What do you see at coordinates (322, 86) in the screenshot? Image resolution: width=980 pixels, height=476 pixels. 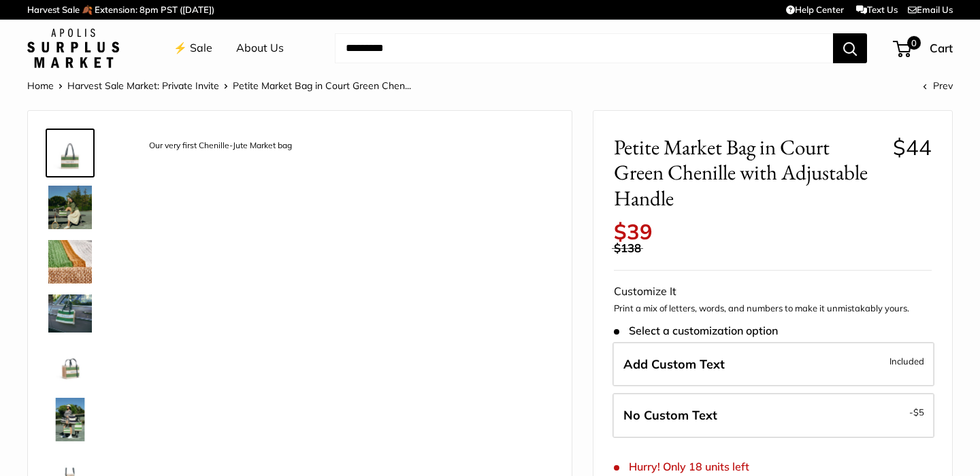 I see `span: Petite Market Bag in Court Green Chen...` at bounding box center [322, 86].